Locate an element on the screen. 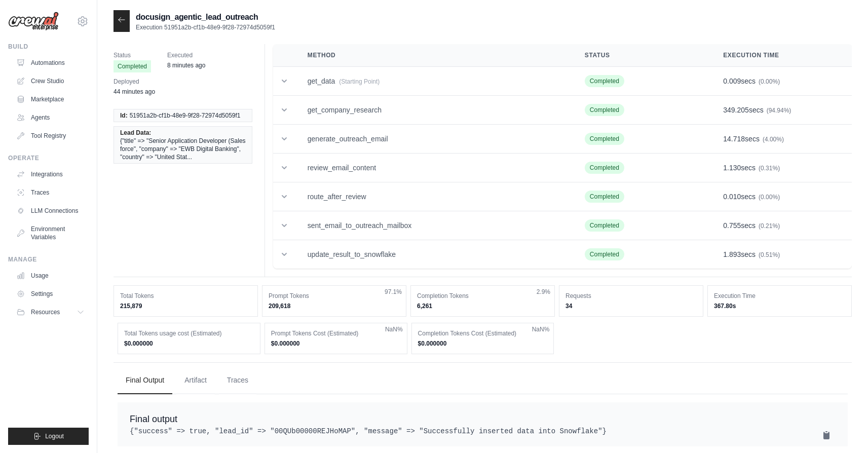 The height and width of the screenshot is (453, 868). button: Logout is located at coordinates (48, 436).